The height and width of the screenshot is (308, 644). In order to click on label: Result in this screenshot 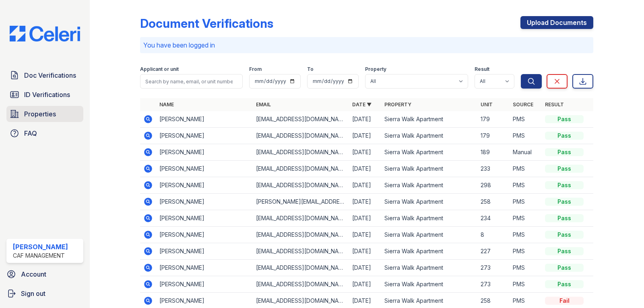, I will do `click(482, 69)`.